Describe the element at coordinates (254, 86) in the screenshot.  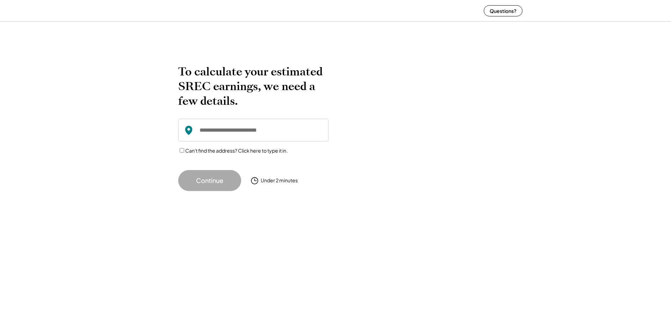
I see `h2: To calculate your estimated SREC earnings, we need a few details.` at that location.